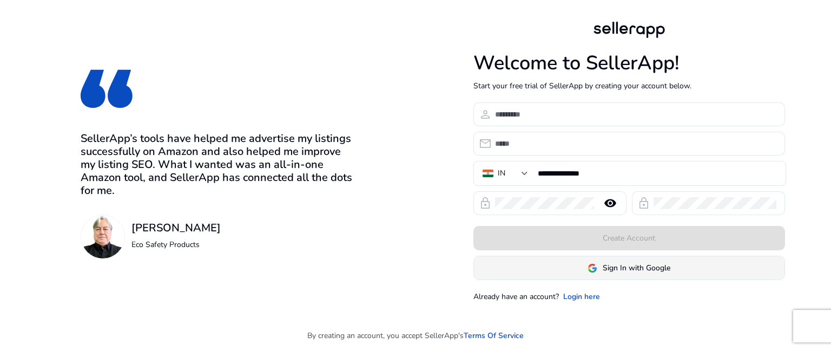 The width and height of the screenshot is (831, 350). I want to click on h3: SellerApp’s tools have helped me advertise my listings successfully on Amazon and also helped me ..., so click(219, 164).